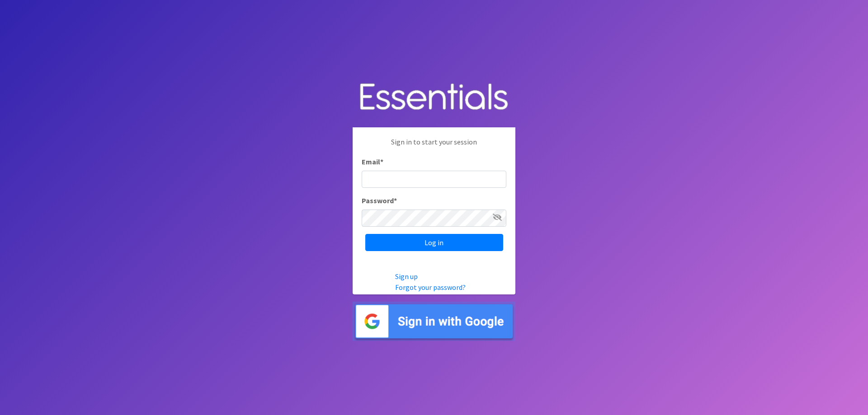 This screenshot has width=868, height=415. I want to click on img: Human Essentials, so click(434, 97).